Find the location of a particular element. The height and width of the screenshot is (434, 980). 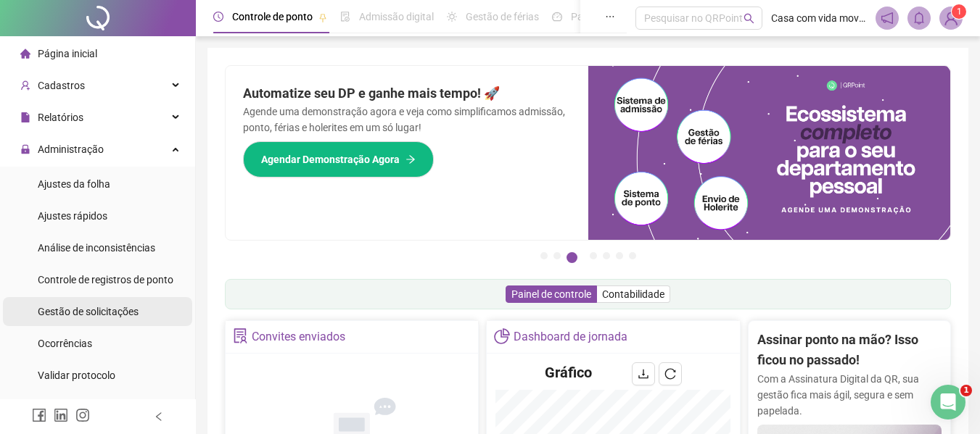

span: linkedin is located at coordinates (60, 415).